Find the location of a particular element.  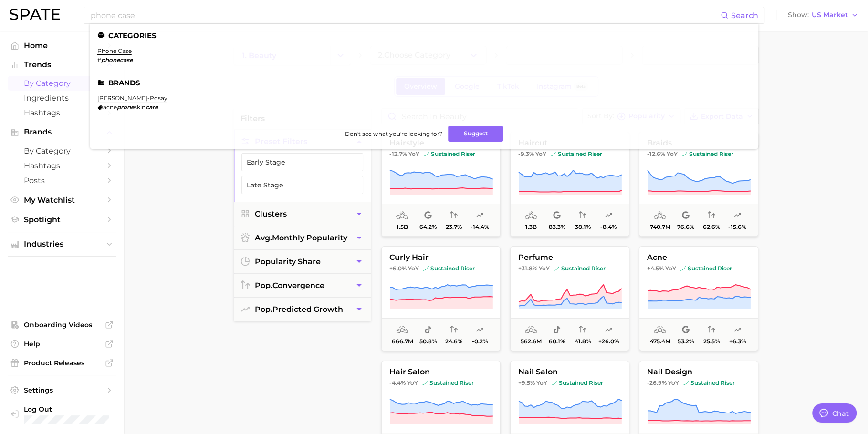

span: 62.6% is located at coordinates (711, 227).